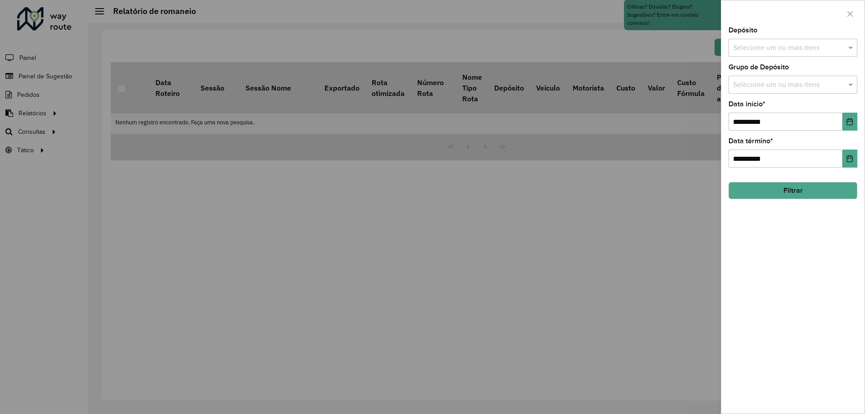 The image size is (865, 414). Describe the element at coordinates (743, 30) in the screenshot. I see `label: Depósito` at that location.